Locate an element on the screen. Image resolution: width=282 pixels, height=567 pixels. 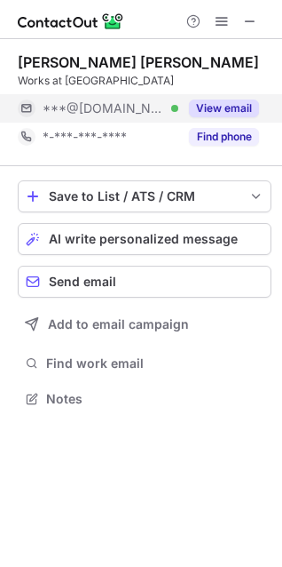
button: Find work email is located at coordinates (145, 363).